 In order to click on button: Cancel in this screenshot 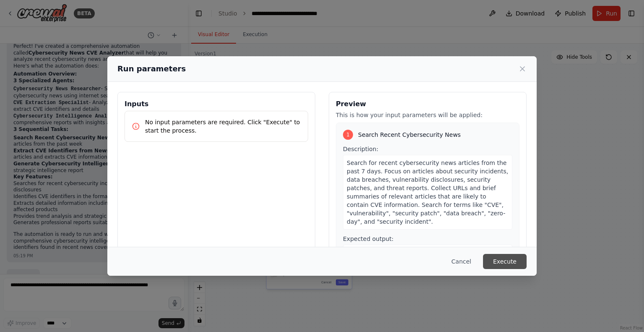, I will do `click(461, 261)`.